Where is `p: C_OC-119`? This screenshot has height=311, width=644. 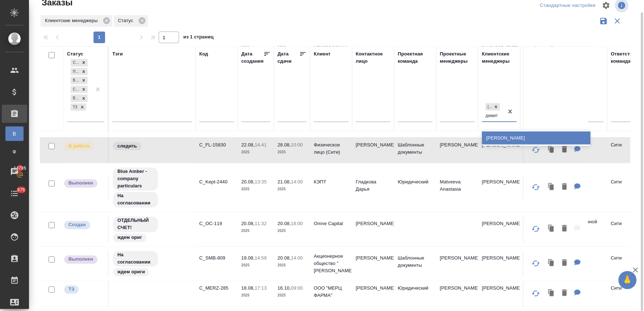 p: C_OC-119 is located at coordinates (217, 224).